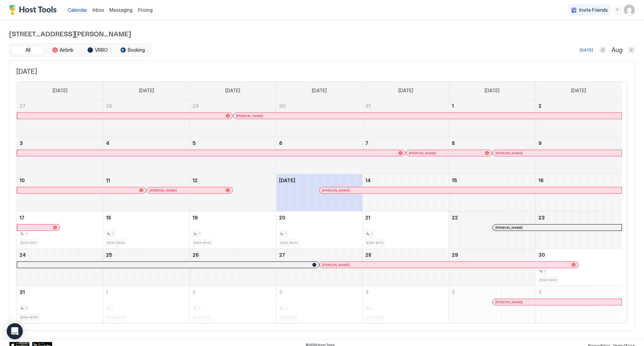 Image resolution: width=644 pixels, height=346 pixels. Describe the element at coordinates (282, 218) in the screenshot. I see `span: 20` at that location.